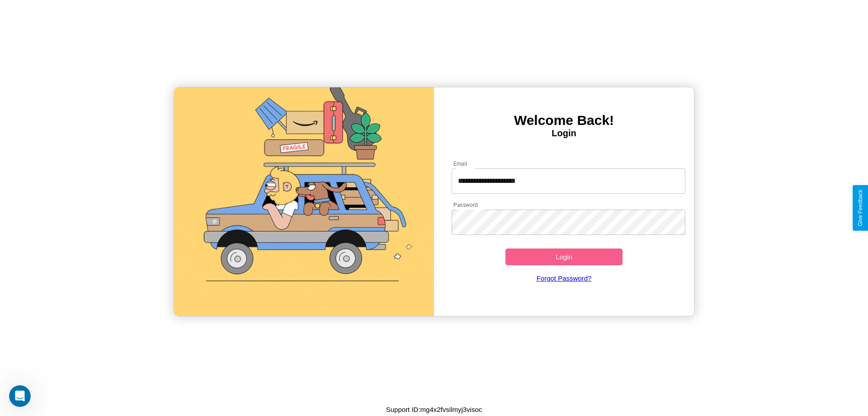 This screenshot has width=868, height=416. I want to click on a: Forgot Password?, so click(565, 278).